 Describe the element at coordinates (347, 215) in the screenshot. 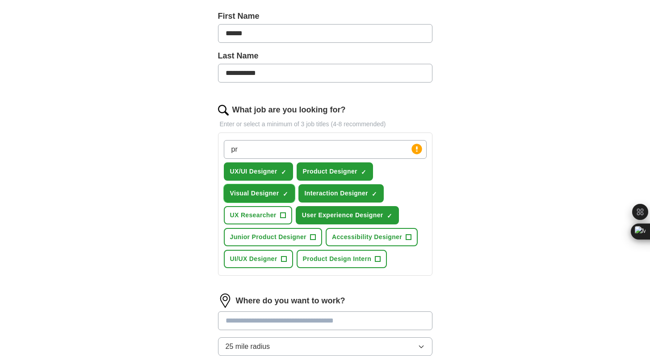

I see `button: User Experience Designer✓` at that location.